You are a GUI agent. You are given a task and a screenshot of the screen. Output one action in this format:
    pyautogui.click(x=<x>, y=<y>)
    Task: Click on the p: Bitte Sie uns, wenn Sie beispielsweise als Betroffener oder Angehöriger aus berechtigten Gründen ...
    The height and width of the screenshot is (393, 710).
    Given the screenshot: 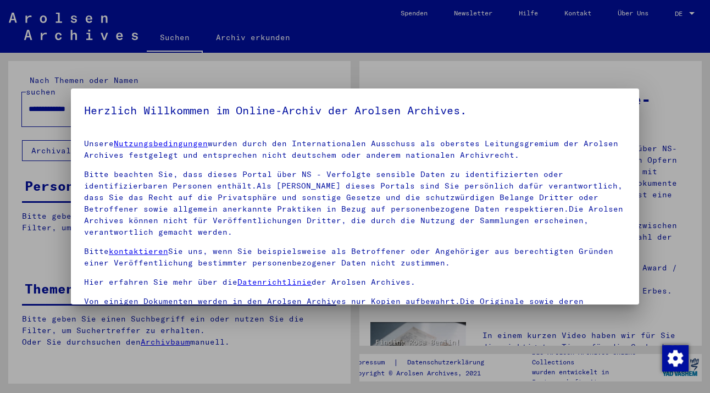 What is the action you would take?
    pyautogui.click(x=355, y=257)
    